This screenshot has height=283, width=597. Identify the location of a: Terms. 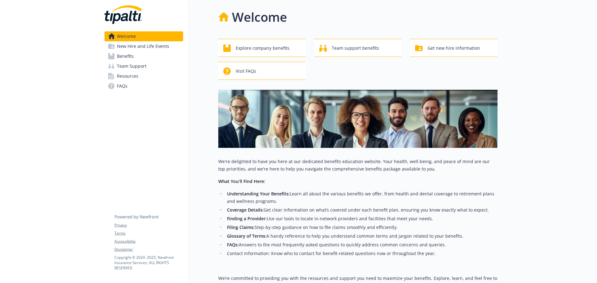
(149, 234).